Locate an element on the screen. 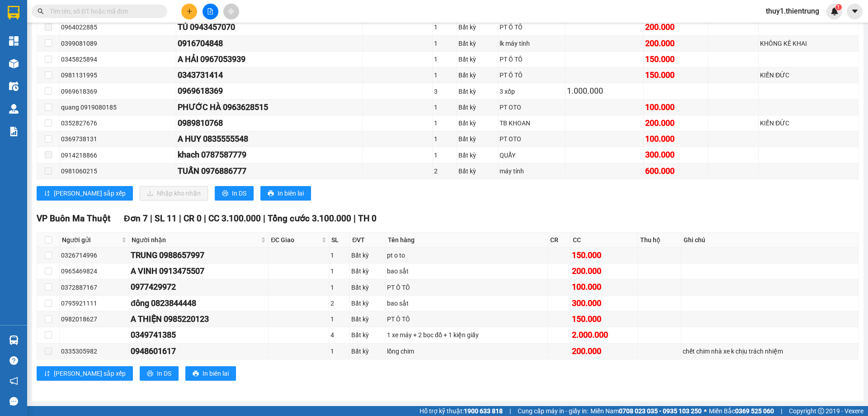  div: 2 is located at coordinates (339, 303).